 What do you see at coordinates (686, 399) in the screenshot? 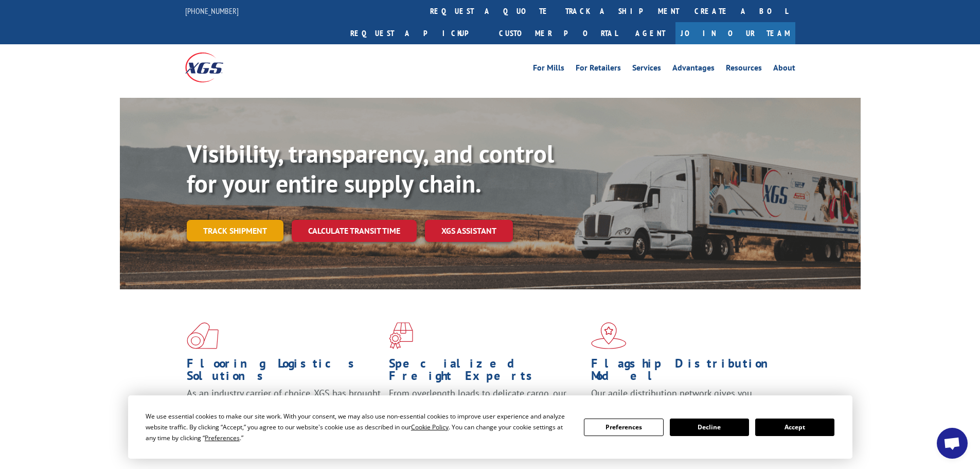
I see `span: Our agile distribution network gives you nationwide inventory management on demand.` at bounding box center [686, 399].